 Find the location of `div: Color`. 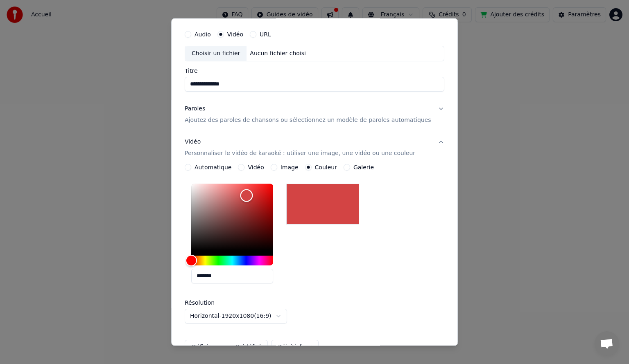

div: Color is located at coordinates (232, 217).